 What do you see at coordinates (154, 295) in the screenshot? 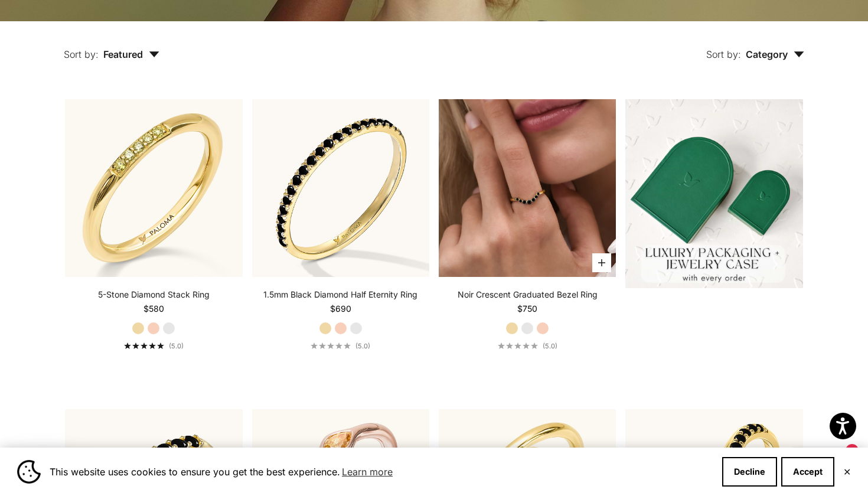
I see `a: 5-Stone Diamond Stack Ring` at bounding box center [154, 295].